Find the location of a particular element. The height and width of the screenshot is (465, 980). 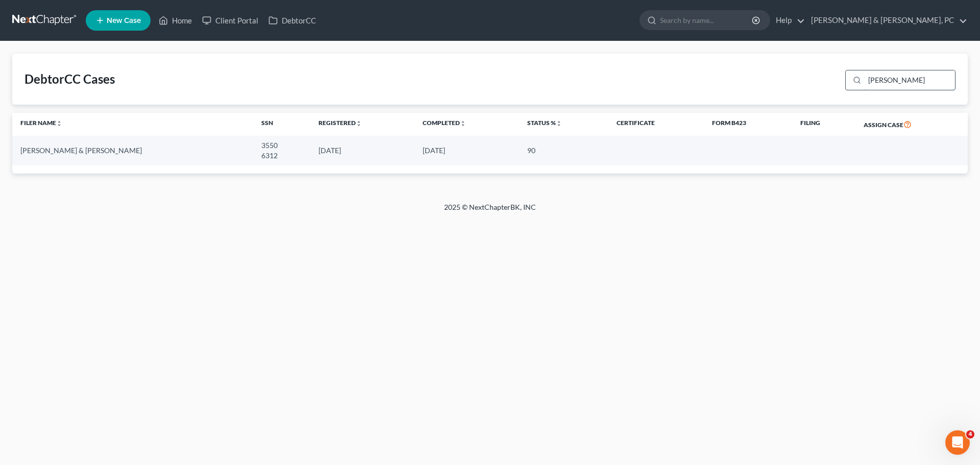

div: 3550 is located at coordinates (282, 146).